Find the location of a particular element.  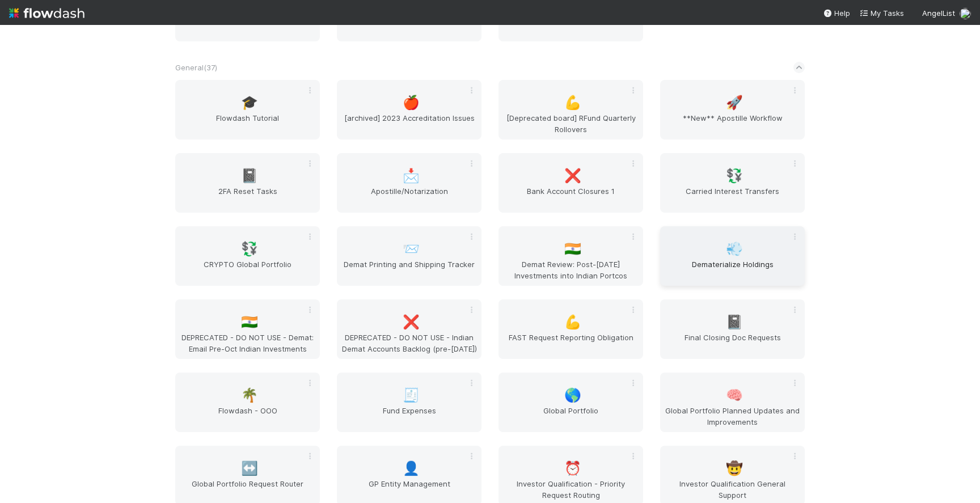

a: 🧠Global Portfolio Planned Updates and Improvements is located at coordinates (732, 402).